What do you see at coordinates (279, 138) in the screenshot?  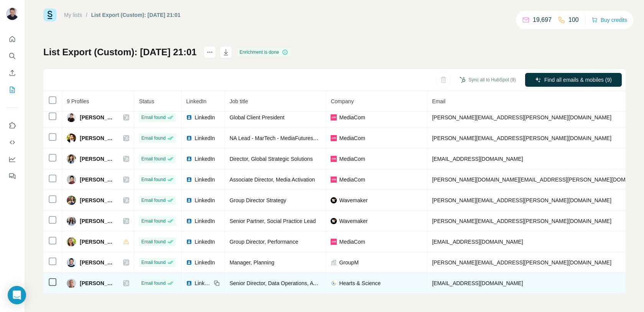 I see `span: NA Lead - MarTech - MediaFuturesGroup` at bounding box center [279, 138].